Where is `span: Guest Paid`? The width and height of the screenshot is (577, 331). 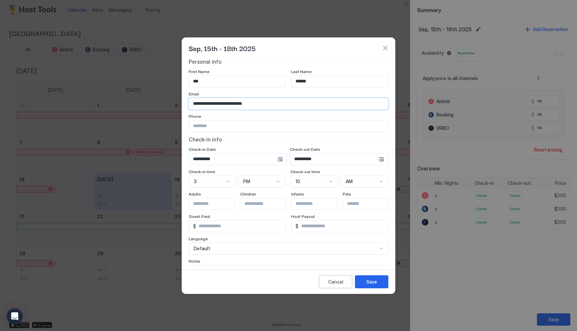
span: Guest Paid is located at coordinates (199, 216).